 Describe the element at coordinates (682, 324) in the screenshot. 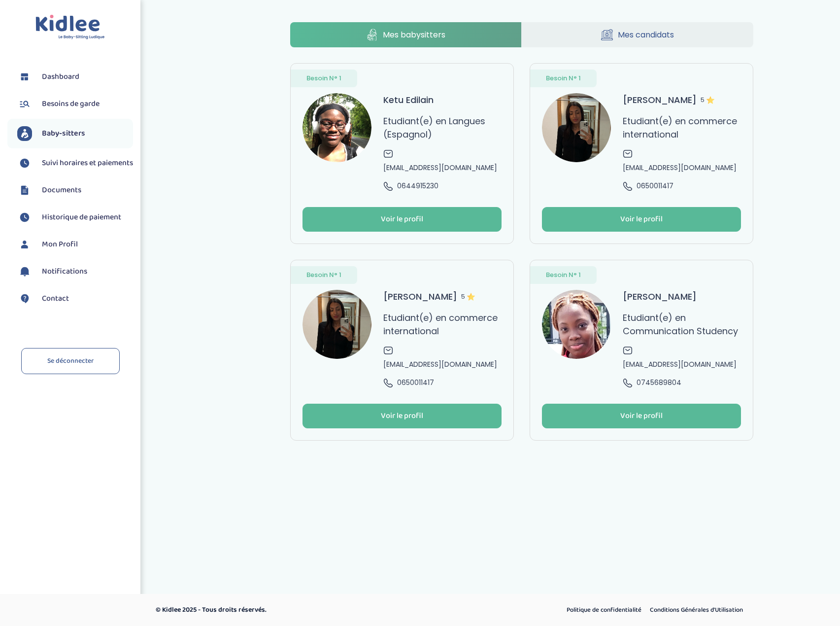

I see `p: Etudiant(e) en Communication Studency` at that location.